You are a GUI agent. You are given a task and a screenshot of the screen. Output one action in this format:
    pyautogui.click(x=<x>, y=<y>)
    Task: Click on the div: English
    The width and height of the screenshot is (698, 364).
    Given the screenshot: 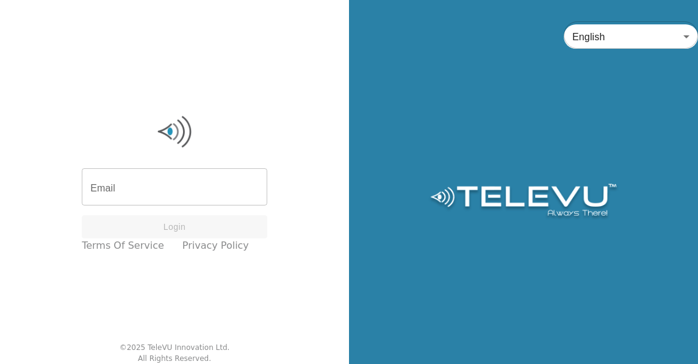 What is the action you would take?
    pyautogui.click(x=631, y=37)
    